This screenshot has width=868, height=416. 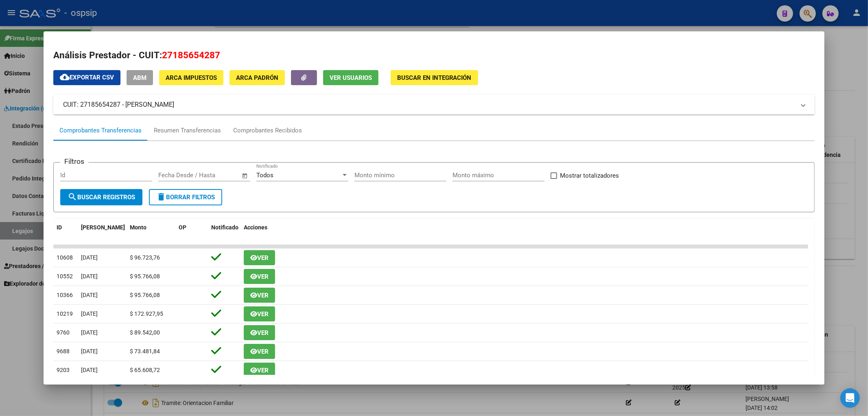 What do you see at coordinates (101, 197) in the screenshot?
I see `span: Buscar Registros` at bounding box center [101, 197].